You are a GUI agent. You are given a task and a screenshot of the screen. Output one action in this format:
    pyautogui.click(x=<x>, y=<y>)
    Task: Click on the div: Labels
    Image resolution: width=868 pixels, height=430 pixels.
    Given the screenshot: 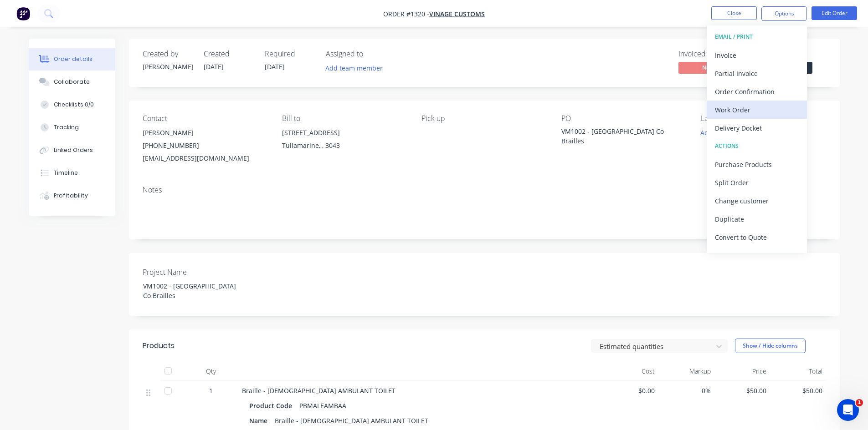 What is the action you would take?
    pyautogui.click(x=763, y=118)
    